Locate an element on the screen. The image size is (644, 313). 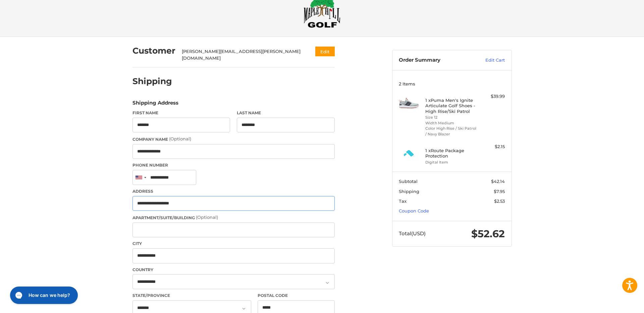
label: Phone Number is located at coordinates (233, 165).